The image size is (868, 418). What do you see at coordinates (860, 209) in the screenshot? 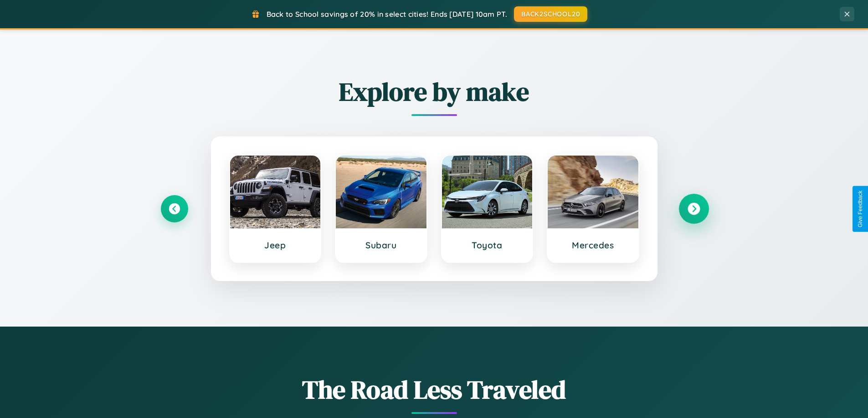
I see `div: Give Feedback` at bounding box center [860, 209].